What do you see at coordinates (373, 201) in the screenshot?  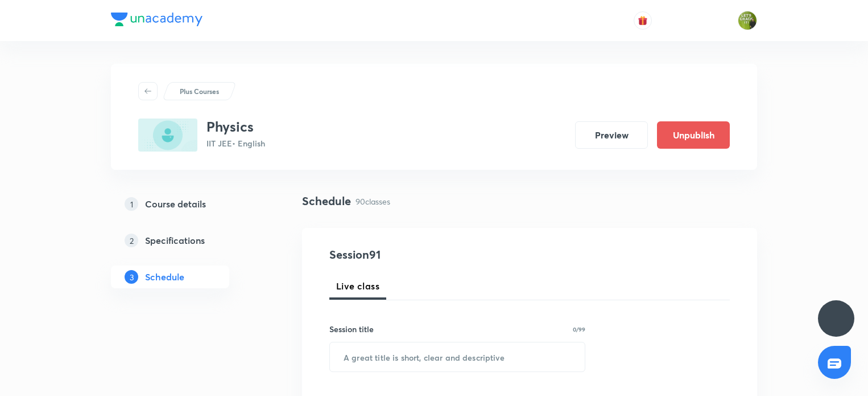 I see `p: 90 classes` at bounding box center [373, 201].